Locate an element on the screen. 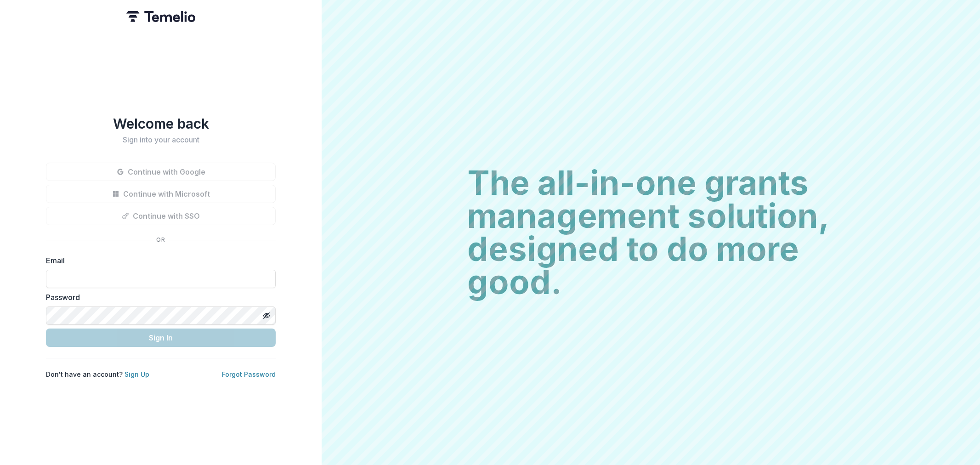  a: Forgot Password is located at coordinates (249, 374).